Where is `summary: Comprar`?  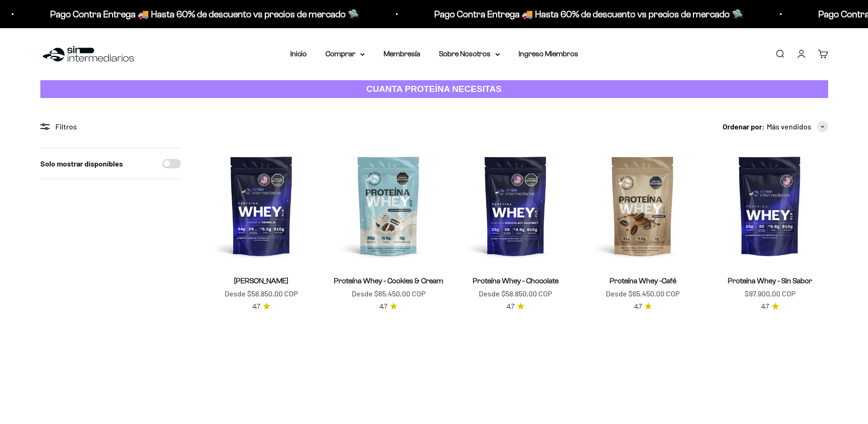
summary: Comprar is located at coordinates (345, 54).